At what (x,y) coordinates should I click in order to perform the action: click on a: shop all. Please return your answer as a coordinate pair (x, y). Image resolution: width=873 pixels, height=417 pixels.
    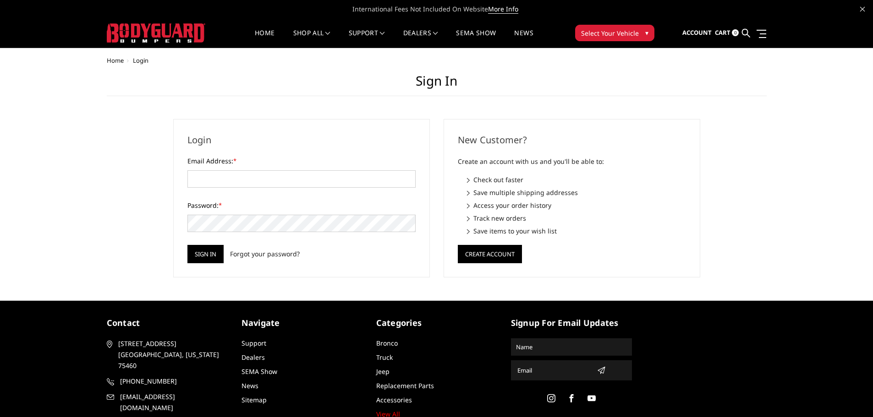
    Looking at the image, I should click on (311, 38).